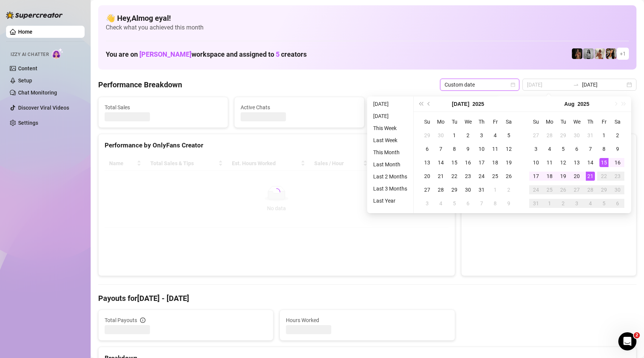  Describe the element at coordinates (427, 136) in the screenshot. I see `td: 2025-06-29` at that location.